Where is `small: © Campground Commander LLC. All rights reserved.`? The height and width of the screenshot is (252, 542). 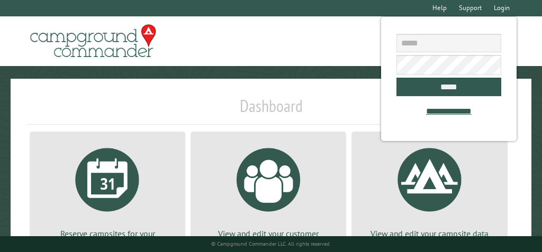 small: © Campground Commander LLC. All rights reserved. is located at coordinates (271, 244).